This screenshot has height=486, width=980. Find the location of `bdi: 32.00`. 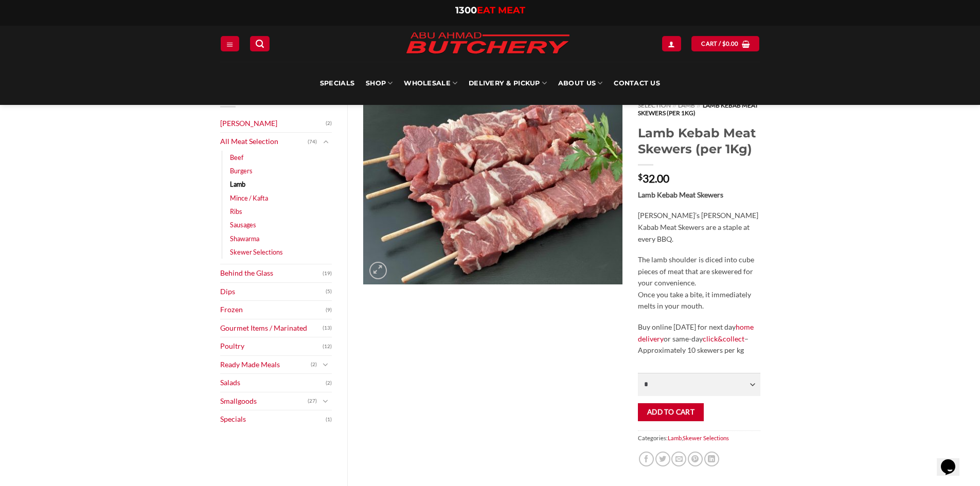

bdi: 32.00 is located at coordinates (653, 178).